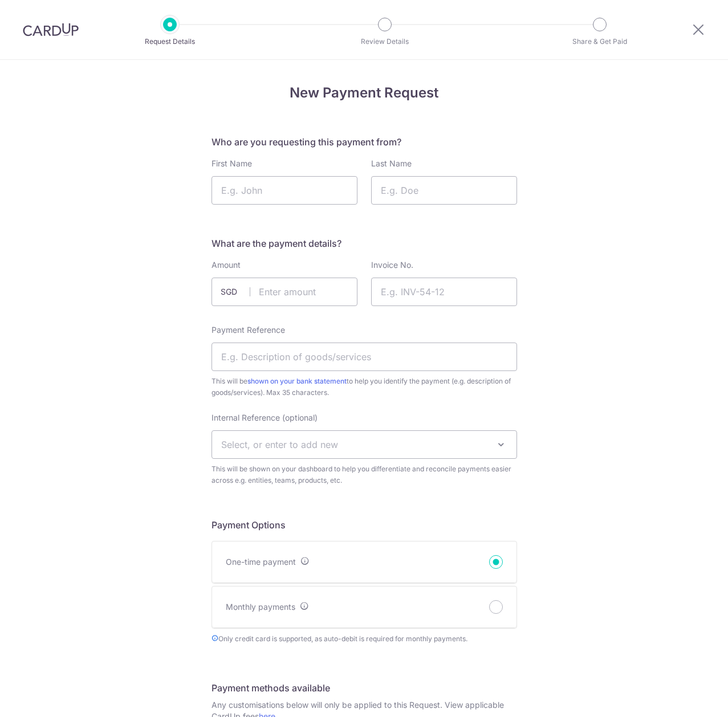 The image size is (728, 717). What do you see at coordinates (284, 191) in the screenshot?
I see `input: E.g. John` at bounding box center [284, 191].